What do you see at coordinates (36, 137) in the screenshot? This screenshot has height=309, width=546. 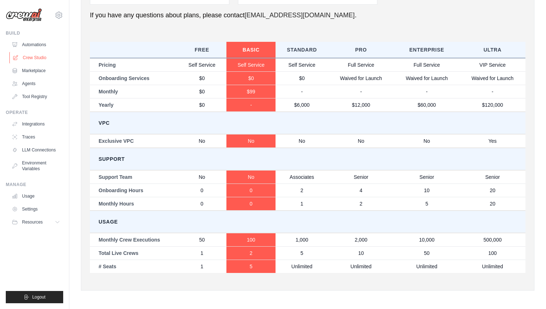 I see `a: Traces` at bounding box center [36, 137].